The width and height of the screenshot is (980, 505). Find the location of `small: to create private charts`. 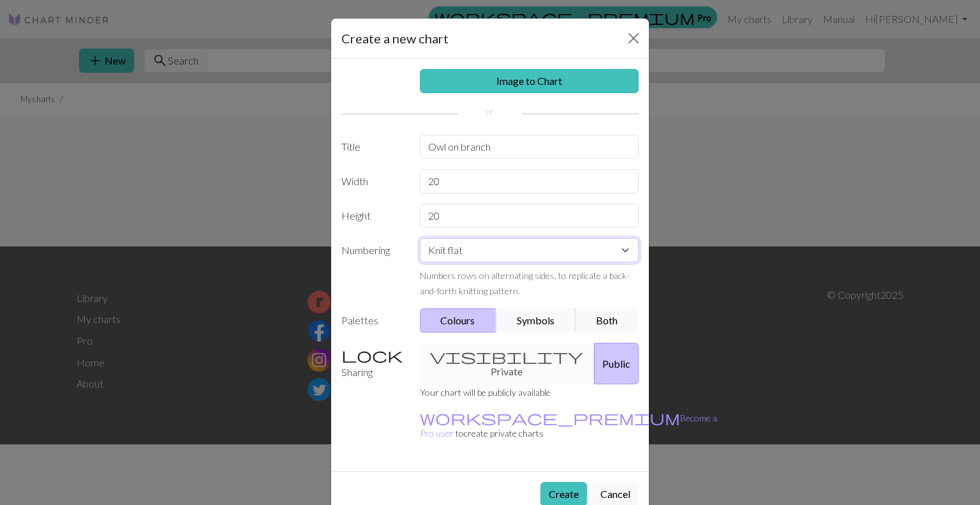

small: to create private charts is located at coordinates (568, 425).